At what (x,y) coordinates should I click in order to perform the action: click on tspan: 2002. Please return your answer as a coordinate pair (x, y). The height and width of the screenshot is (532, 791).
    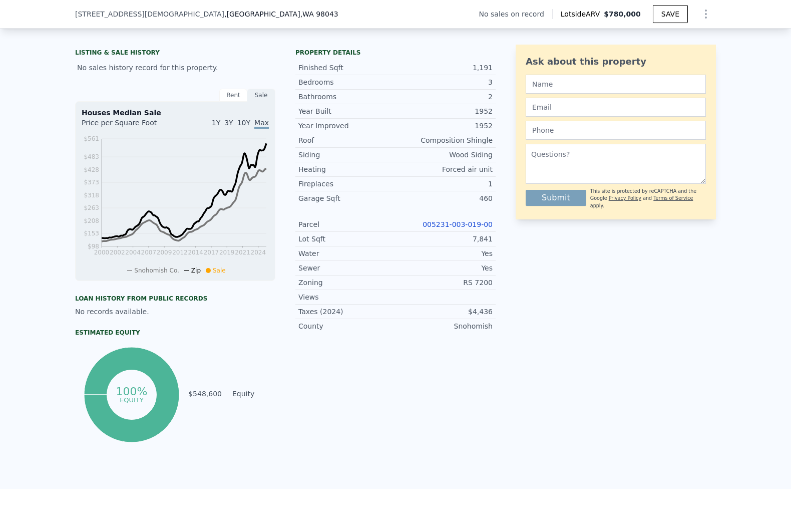
    Looking at the image, I should click on (117, 253).